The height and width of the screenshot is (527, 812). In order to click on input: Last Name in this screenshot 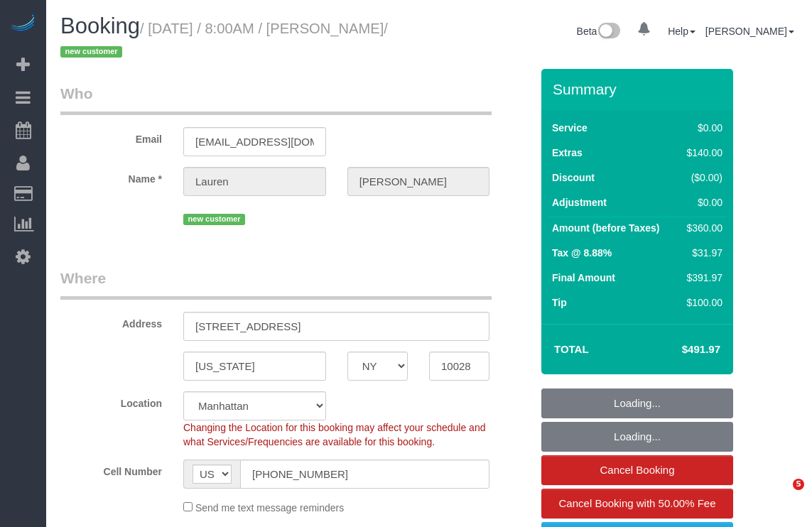, I will do `click(419, 181)`.